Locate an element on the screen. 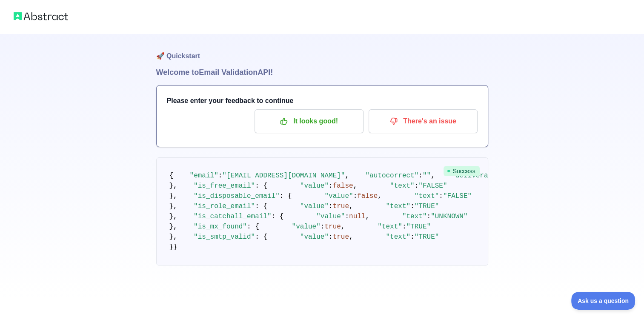 The height and width of the screenshot is (314, 644). span: "is_free_email" is located at coordinates (224, 186).